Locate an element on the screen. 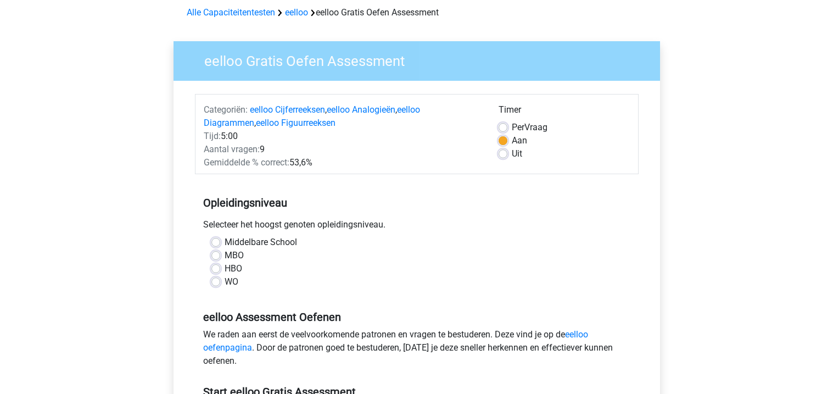  a: eelloo is located at coordinates (297, 12).